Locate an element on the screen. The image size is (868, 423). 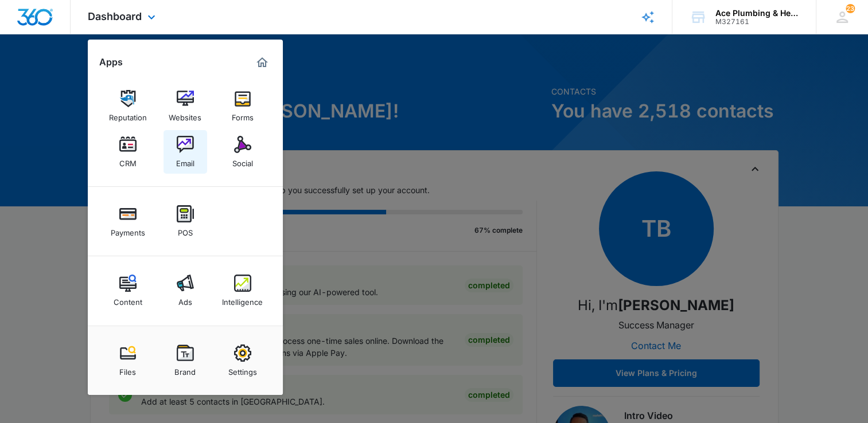
div: Forms is located at coordinates (243, 115).